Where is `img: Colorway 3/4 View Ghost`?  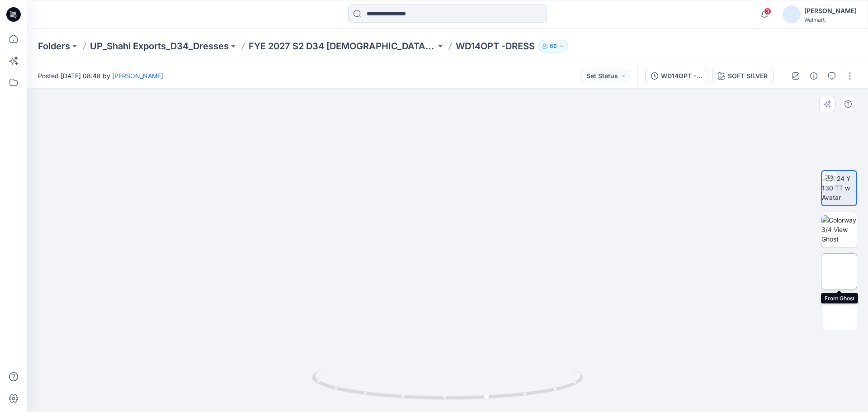 img: Colorway 3/4 View Ghost is located at coordinates (839, 229).